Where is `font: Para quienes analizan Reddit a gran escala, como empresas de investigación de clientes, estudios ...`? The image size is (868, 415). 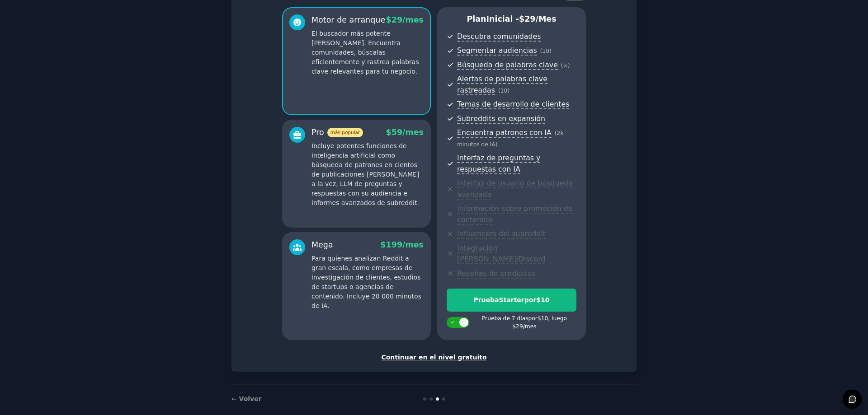 font: Para quienes analizan Reddit a gran escala, como empresas de investigación de clientes, estudios ... is located at coordinates (366, 282).